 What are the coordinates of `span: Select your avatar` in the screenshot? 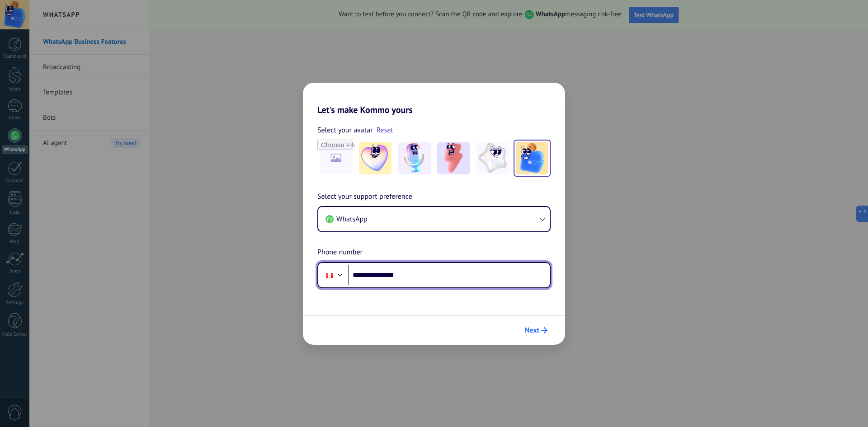 It's located at (345, 130).